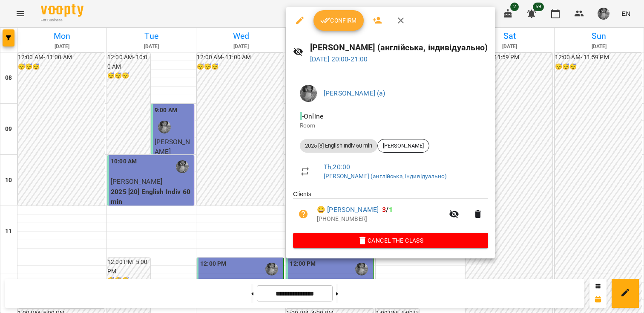 Image resolution: width=644 pixels, height=313 pixels. What do you see at coordinates (337, 167) in the screenshot?
I see `a: Th , 20:00` at bounding box center [337, 167].